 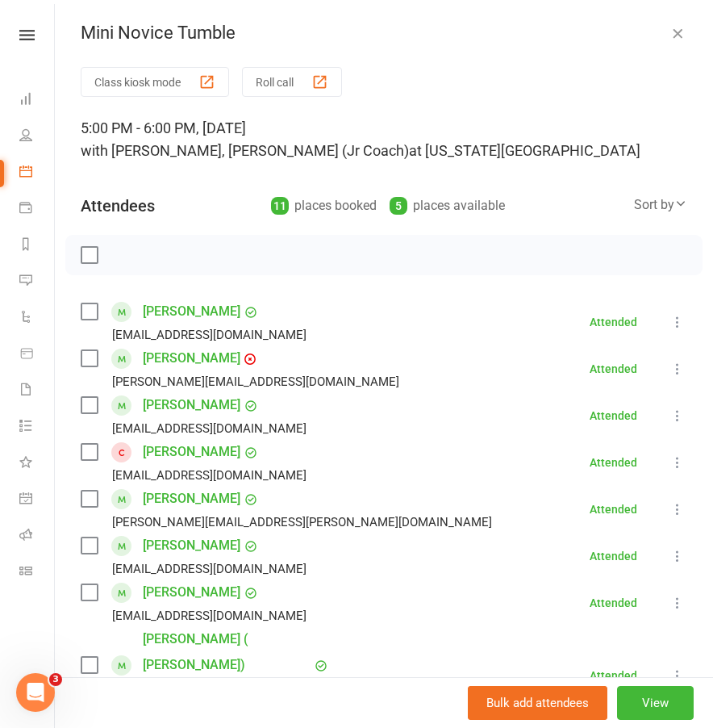 I want to click on a: General attendance kiosk mode, so click(x=37, y=499).